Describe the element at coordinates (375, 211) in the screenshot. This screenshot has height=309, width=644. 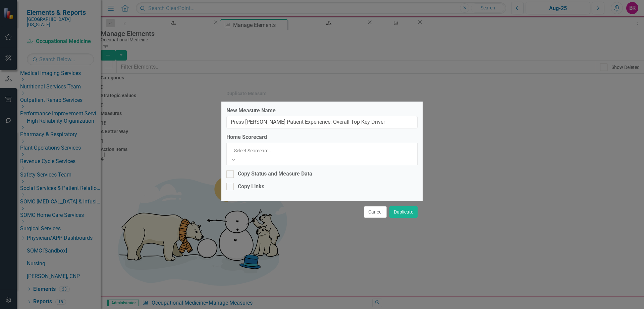
I see `button: Cancel` at that location.